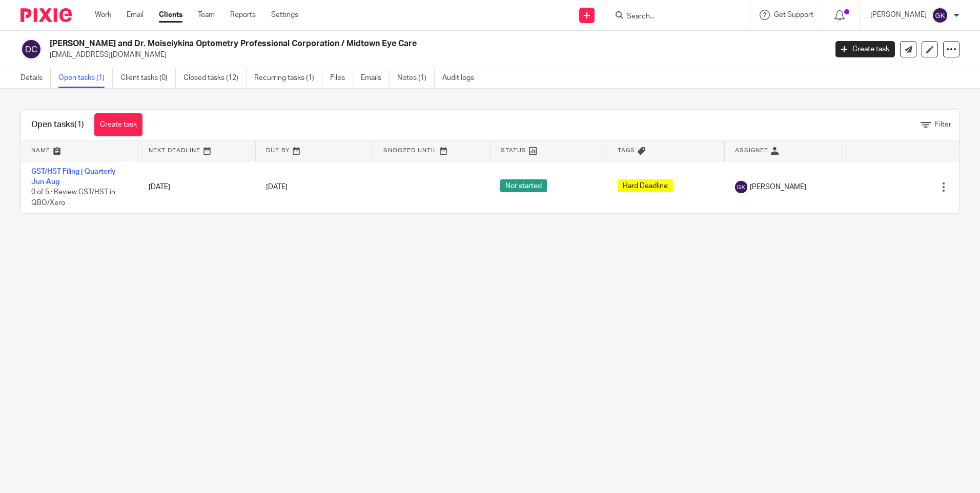 The image size is (980, 493). Describe the element at coordinates (73, 177) in the screenshot. I see `a: GST/HST Filing | Quarterly Jun-Aug` at that location.